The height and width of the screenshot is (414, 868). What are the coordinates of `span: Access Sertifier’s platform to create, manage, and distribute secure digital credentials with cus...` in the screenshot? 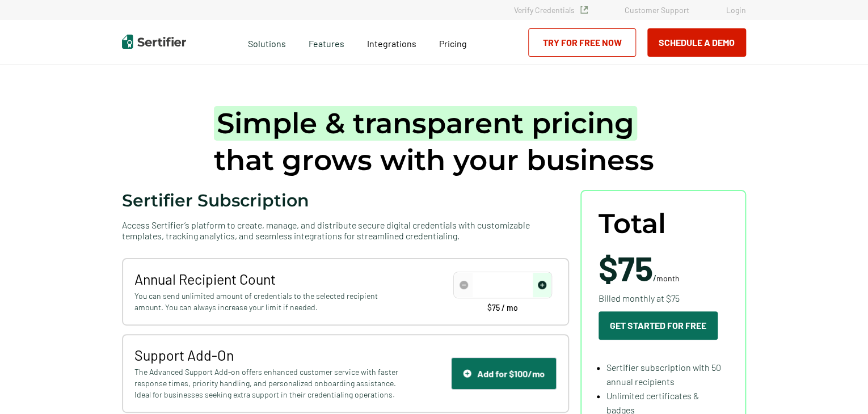 It's located at (345, 230).